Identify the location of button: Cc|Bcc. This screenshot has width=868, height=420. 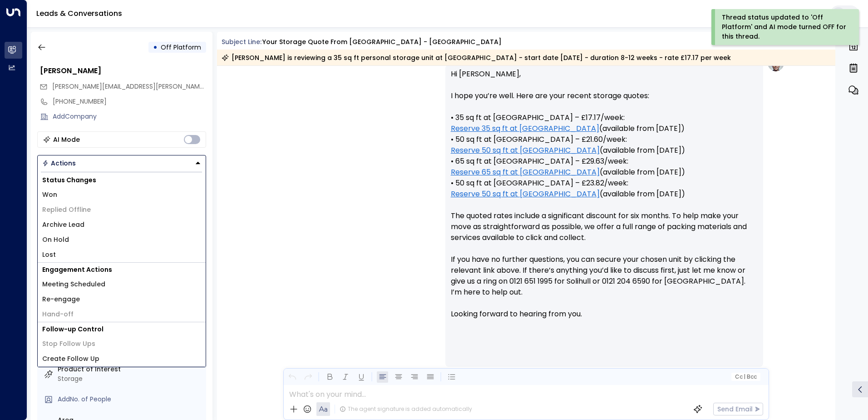
(746, 377).